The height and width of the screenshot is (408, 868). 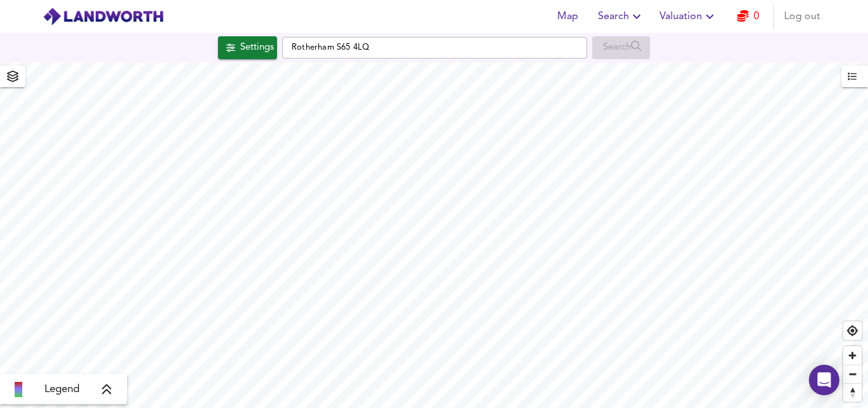 What do you see at coordinates (61, 389) in the screenshot?
I see `span: Legend` at bounding box center [61, 389].